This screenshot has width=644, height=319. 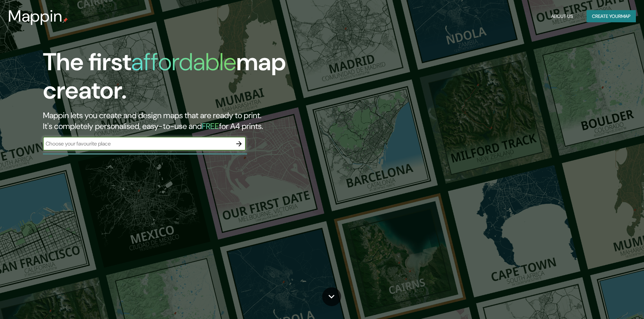 What do you see at coordinates (210, 126) in the screenshot?
I see `h5: FREE` at bounding box center [210, 126].